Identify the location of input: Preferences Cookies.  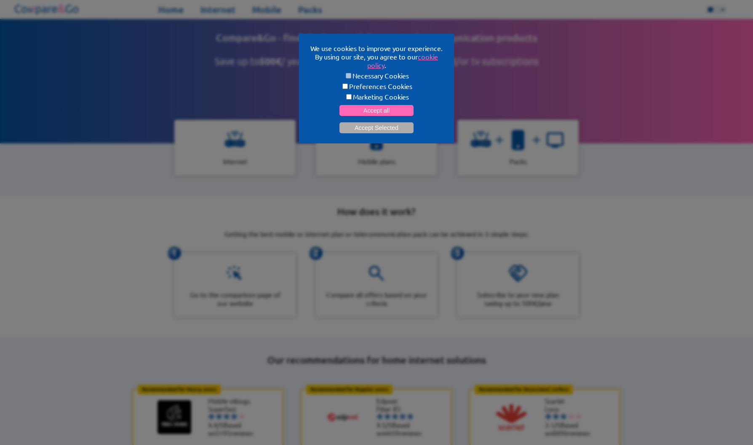
(345, 86).